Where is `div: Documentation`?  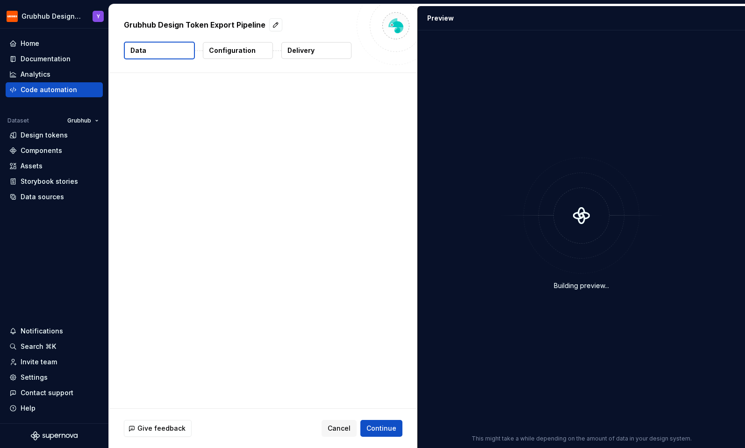 div: Documentation is located at coordinates (45, 59).